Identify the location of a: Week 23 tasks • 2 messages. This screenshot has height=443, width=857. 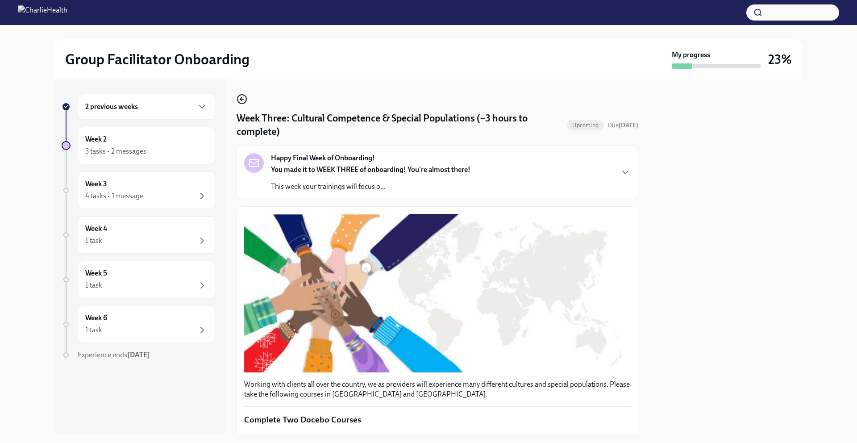
(138, 146).